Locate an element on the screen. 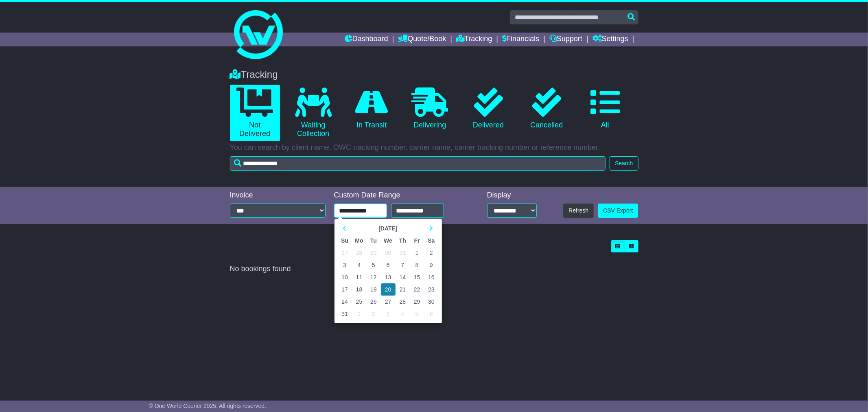 This screenshot has height=412, width=868. td: 9 is located at coordinates (431, 265).